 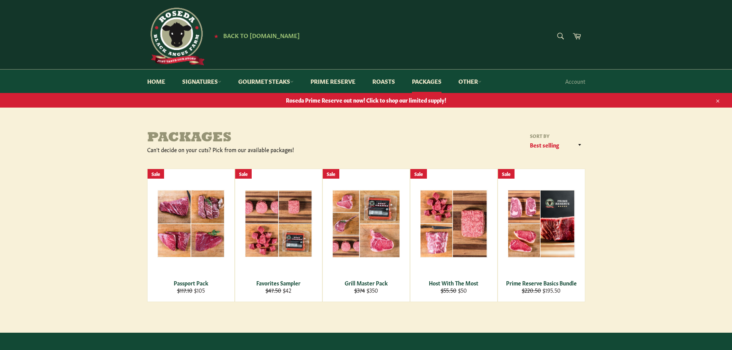 What do you see at coordinates (191, 283) in the screenshot?
I see `div: Passport Pack` at bounding box center [191, 283].